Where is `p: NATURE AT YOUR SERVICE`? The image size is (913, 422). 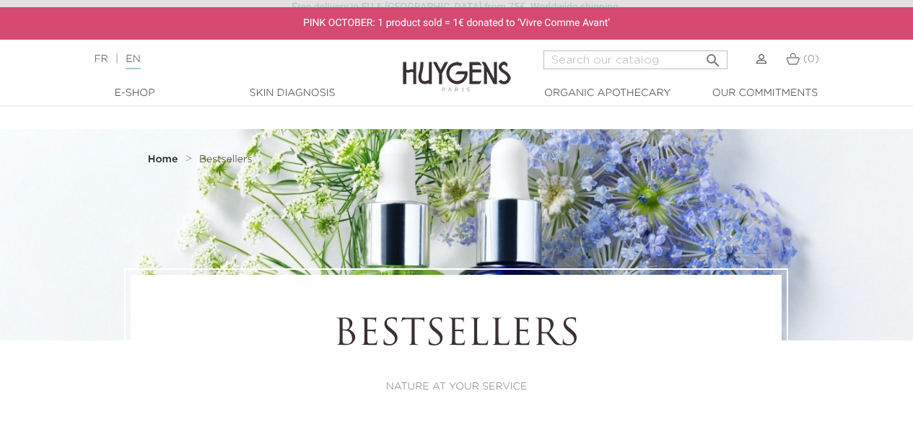
p: NATURE AT YOUR SERVICE is located at coordinates (456, 387).